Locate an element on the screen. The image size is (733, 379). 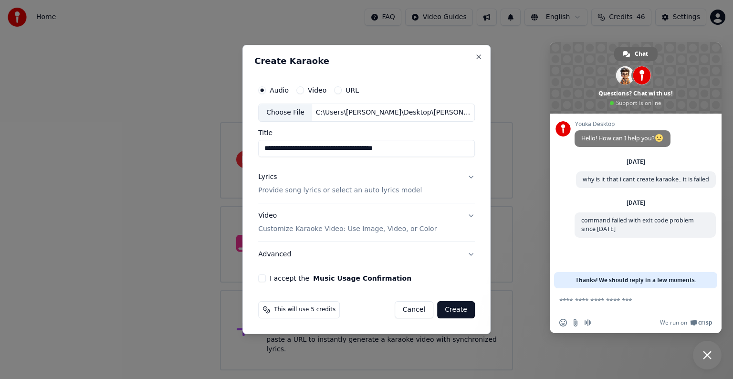
div: Video is located at coordinates (347, 222).